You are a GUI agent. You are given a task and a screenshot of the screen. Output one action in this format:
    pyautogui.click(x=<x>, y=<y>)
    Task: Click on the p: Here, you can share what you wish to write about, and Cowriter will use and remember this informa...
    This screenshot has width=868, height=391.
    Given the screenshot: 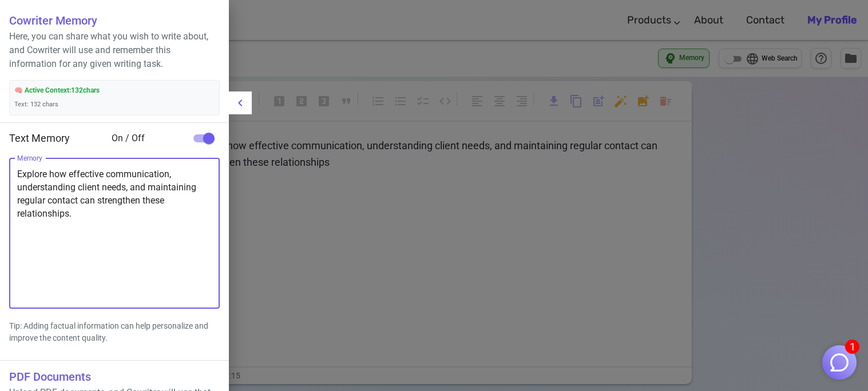 What is the action you would take?
    pyautogui.click(x=115, y=50)
    